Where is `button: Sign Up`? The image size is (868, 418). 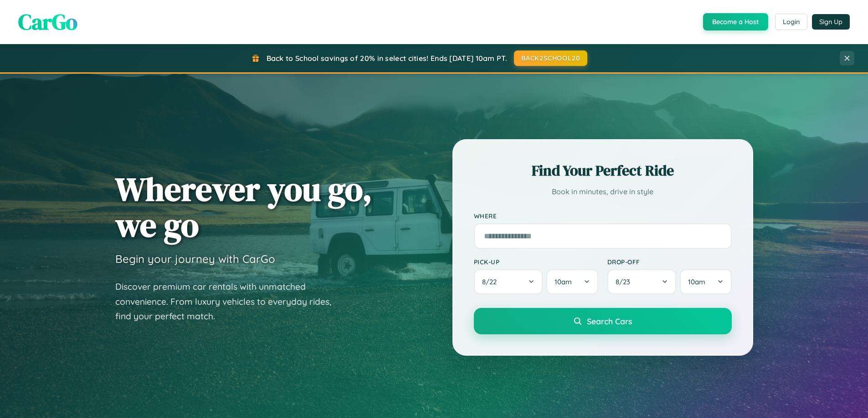
button: Sign Up is located at coordinates (831, 22).